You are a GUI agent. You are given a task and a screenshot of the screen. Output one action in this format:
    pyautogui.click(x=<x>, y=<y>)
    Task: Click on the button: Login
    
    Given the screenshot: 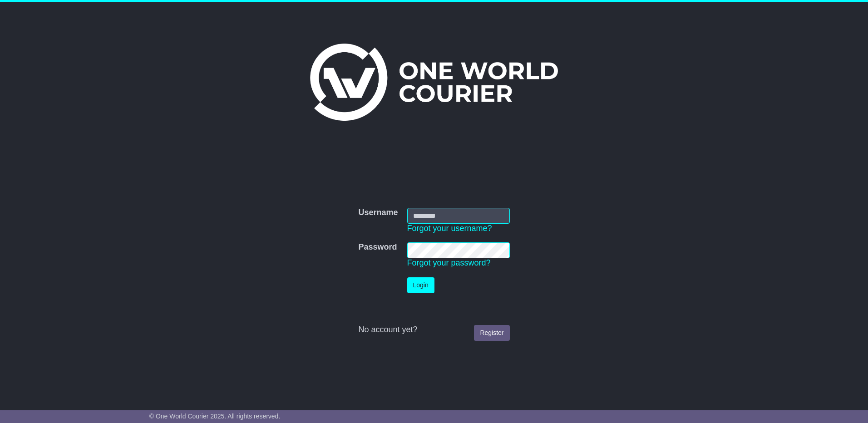 What is the action you would take?
    pyautogui.click(x=421, y=285)
    